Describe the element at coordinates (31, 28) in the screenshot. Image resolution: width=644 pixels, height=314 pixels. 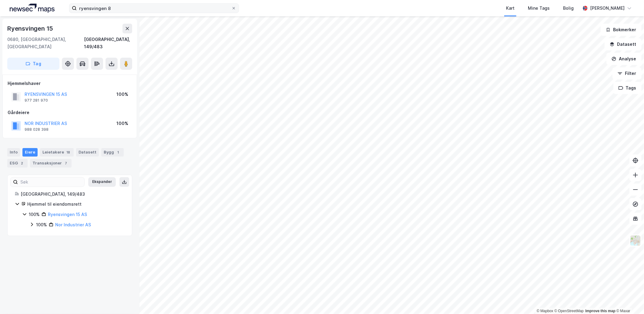
I see `div: Ryensvingen 15` at that location.